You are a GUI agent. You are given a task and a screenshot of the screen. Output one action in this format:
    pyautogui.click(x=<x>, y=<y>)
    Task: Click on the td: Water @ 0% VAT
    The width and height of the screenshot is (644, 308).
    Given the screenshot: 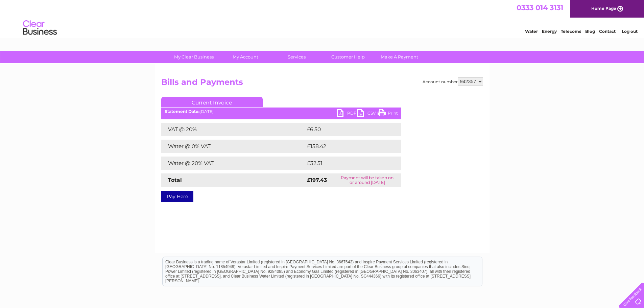 What is the action you would take?
    pyautogui.click(x=233, y=146)
    